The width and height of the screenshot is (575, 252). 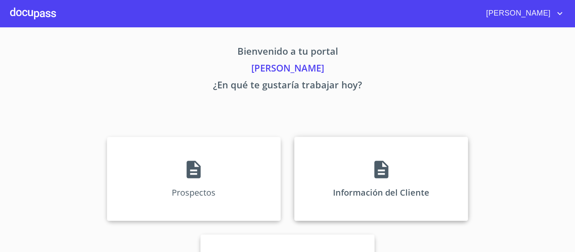 What do you see at coordinates (381, 192) in the screenshot?
I see `p: Información del Cliente` at bounding box center [381, 192].